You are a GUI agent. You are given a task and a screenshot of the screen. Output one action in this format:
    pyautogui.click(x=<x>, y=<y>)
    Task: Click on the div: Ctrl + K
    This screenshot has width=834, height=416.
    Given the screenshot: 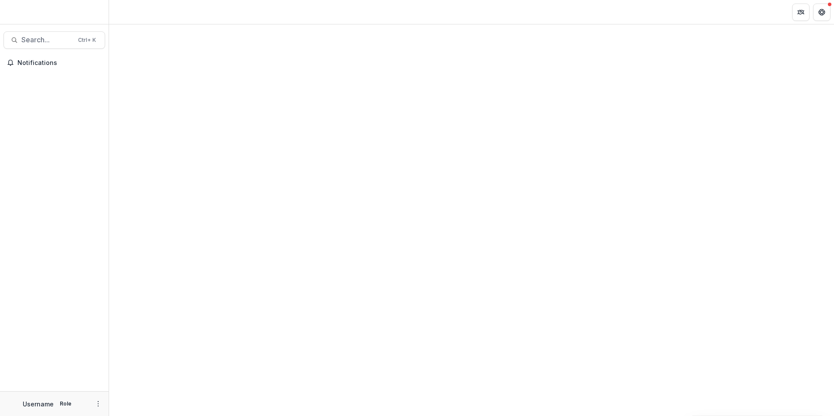 What is the action you would take?
    pyautogui.click(x=87, y=40)
    